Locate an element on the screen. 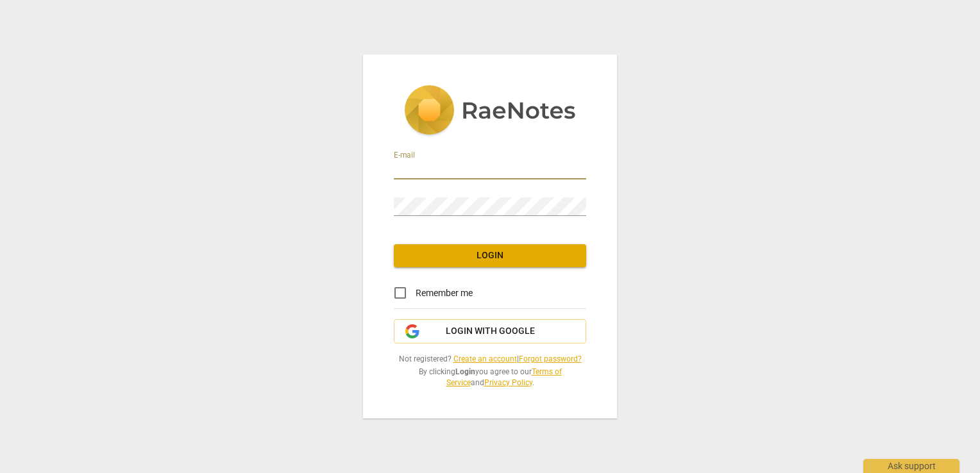 The image size is (980, 473). button: Login is located at coordinates (490, 256).